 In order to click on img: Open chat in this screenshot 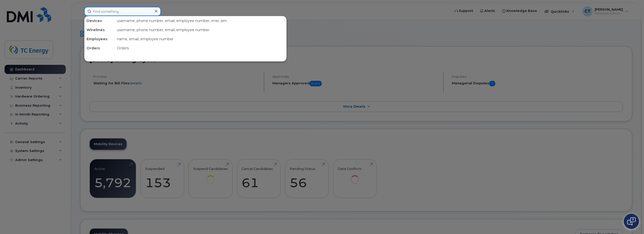, I will do `click(631, 221)`.